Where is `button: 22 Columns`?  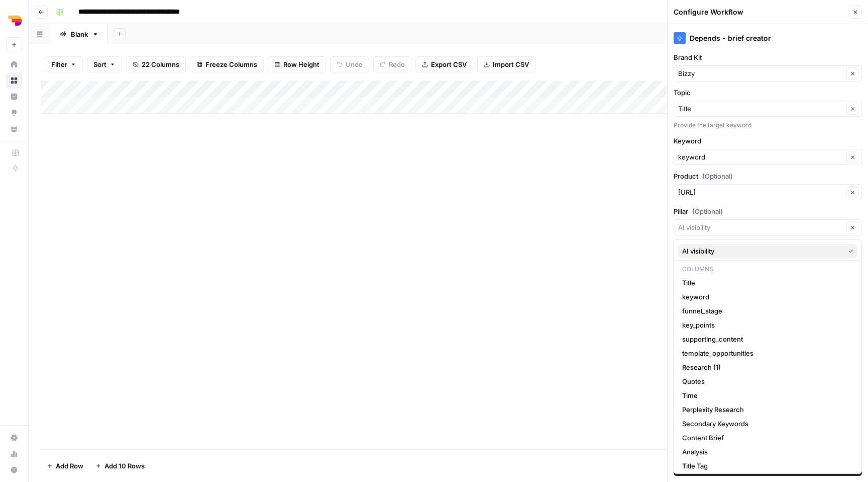 button: 22 Columns is located at coordinates (156, 65).